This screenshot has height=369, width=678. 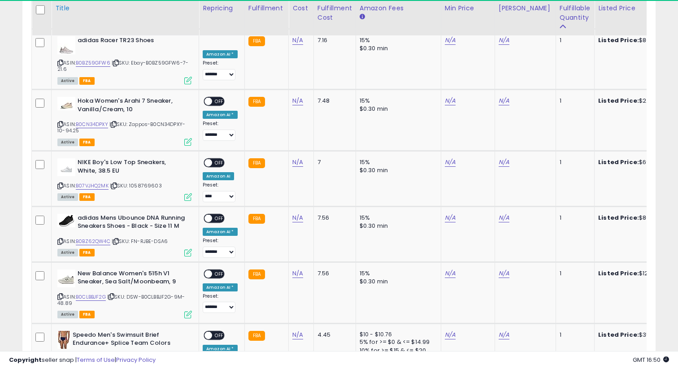 I want to click on div: 7, so click(x=333, y=162).